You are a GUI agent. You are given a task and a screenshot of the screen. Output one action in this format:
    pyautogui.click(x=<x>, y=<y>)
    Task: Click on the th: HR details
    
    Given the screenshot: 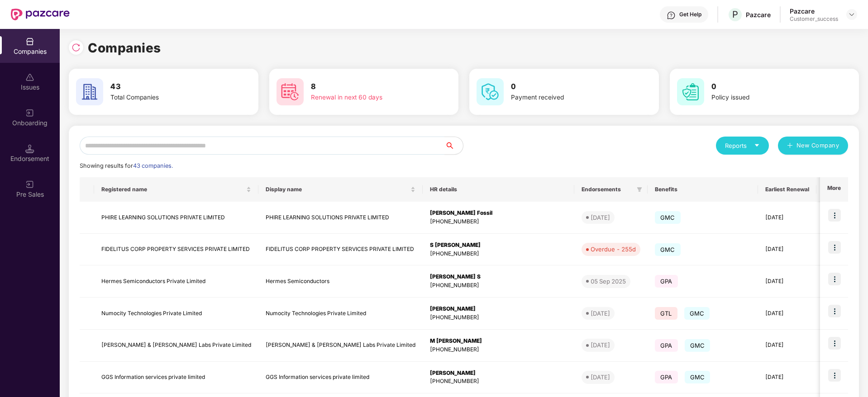 What is the action you would take?
    pyautogui.click(x=498, y=190)
    